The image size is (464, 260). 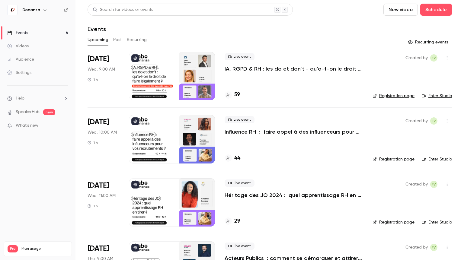 I want to click on a: 29, so click(x=233, y=221).